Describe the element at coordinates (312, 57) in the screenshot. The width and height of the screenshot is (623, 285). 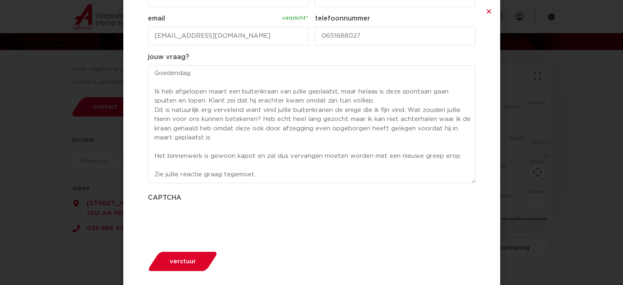
I see `label: jouw vraag?` at that location.